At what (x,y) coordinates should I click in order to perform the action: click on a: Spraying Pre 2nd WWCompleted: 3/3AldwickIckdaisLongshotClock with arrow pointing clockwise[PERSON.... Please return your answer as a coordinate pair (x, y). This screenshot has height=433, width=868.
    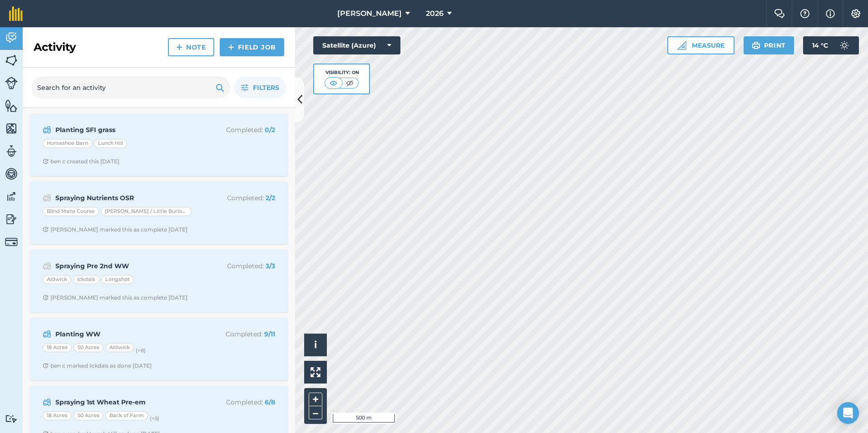
    Looking at the image, I should click on (159, 281).